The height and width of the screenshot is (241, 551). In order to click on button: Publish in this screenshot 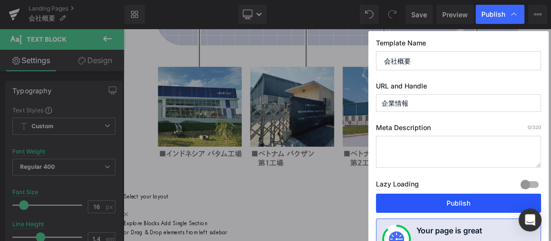, I will do `click(459, 203)`.